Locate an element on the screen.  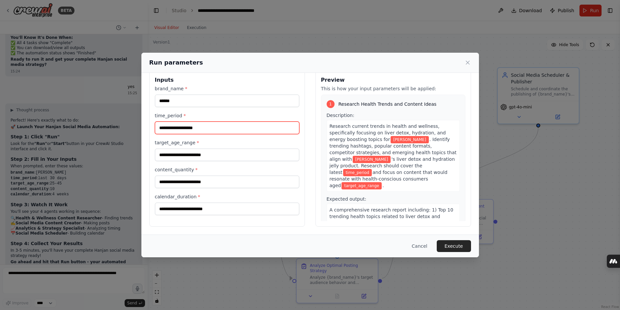
button: Execute is located at coordinates (454, 246).